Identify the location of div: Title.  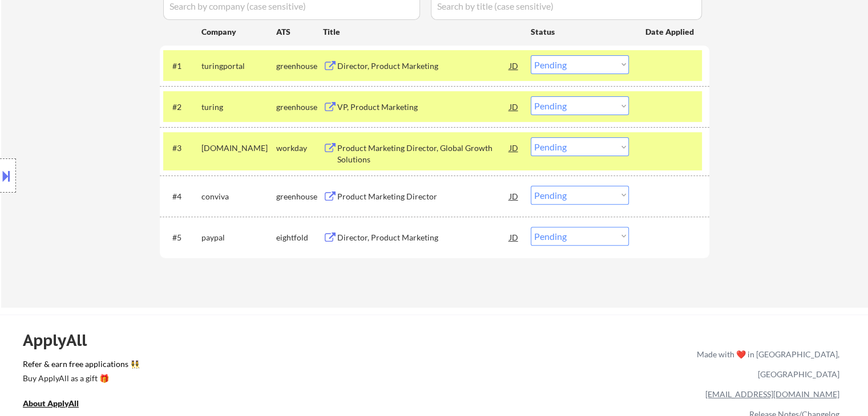
(421, 32).